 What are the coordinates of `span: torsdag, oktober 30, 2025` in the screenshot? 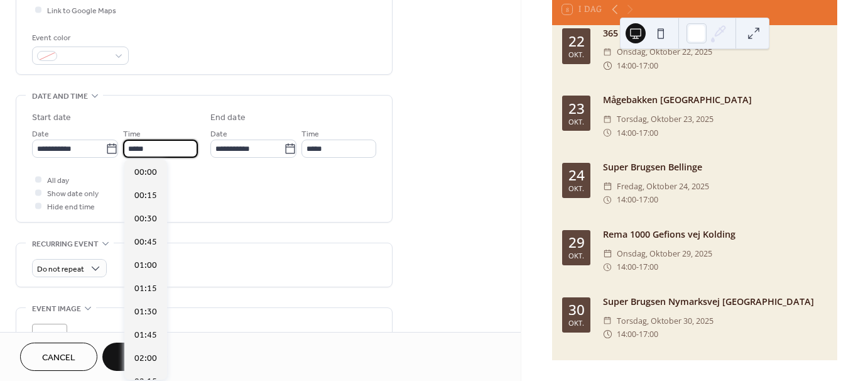 It's located at (666, 321).